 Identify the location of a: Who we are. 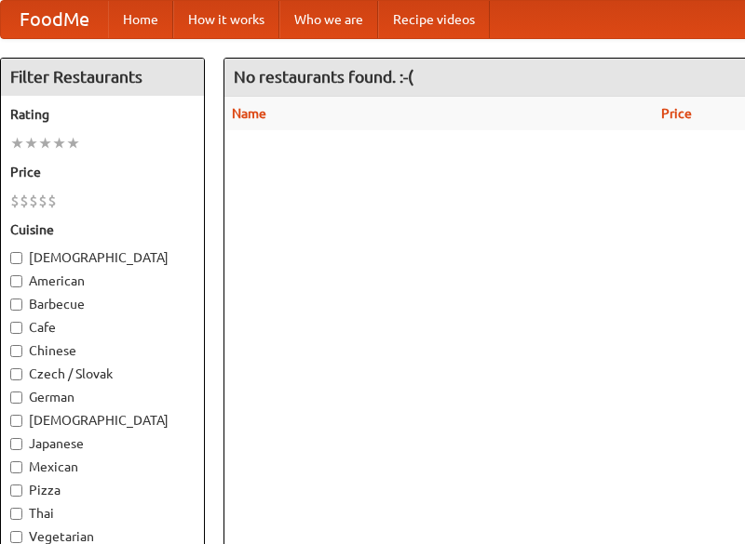
(329, 20).